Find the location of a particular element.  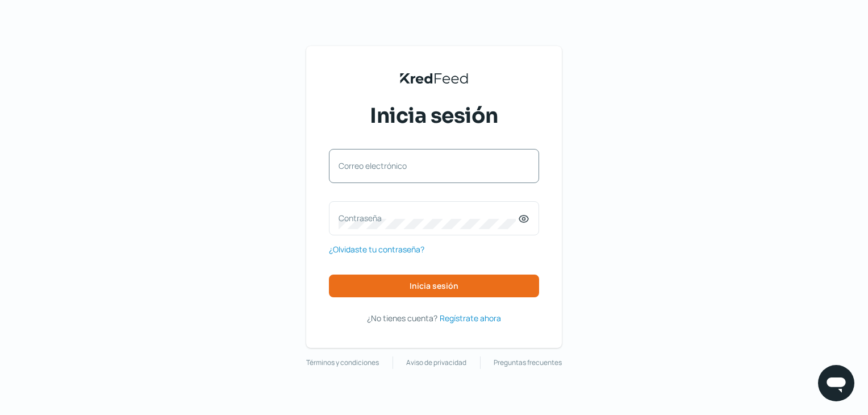

span: ¿Olvidaste tu contraseña? is located at coordinates (377, 249).